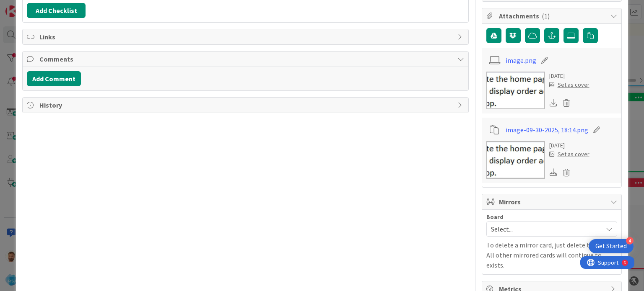 This screenshot has height=291, width=644. Describe the element at coordinates (246, 59) in the screenshot. I see `span: Comments` at that location.